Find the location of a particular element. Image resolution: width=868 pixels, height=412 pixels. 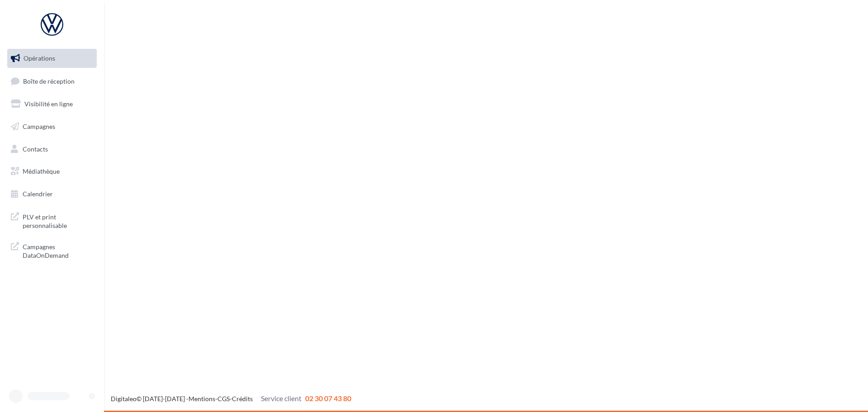

span: Visibilité en ligne is located at coordinates (48, 104).